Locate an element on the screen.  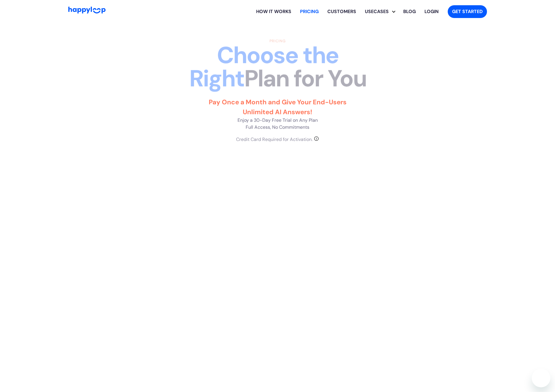
strong: Pay Once a Month and Give Your End-Users Unlimited AI Answers! is located at coordinates (278, 107).